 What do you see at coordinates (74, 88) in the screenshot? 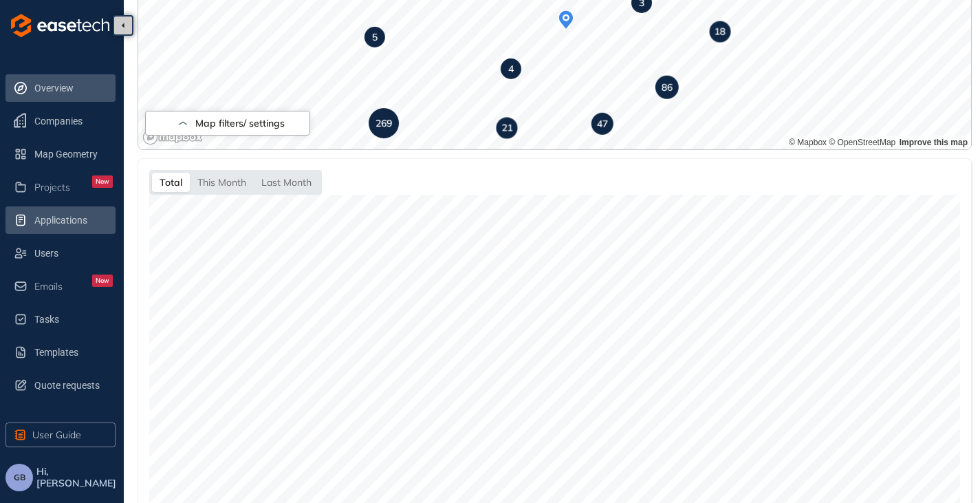
I see `span: Overview` at bounding box center [74, 88].